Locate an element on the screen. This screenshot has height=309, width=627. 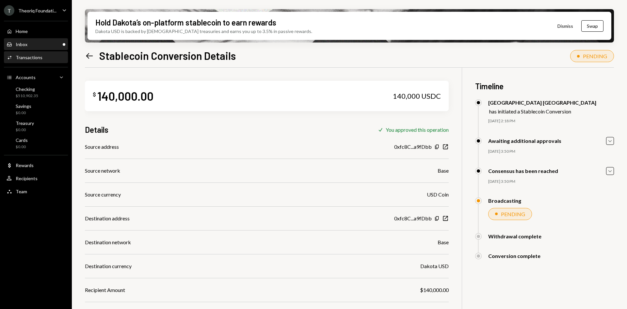
h3: Details is located at coordinates (97, 129).